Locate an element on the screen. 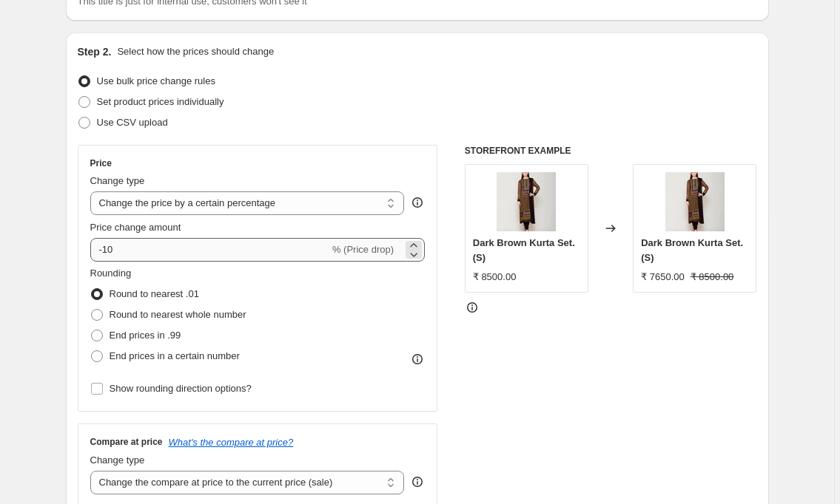  span: Price change amount is located at coordinates (135, 227).